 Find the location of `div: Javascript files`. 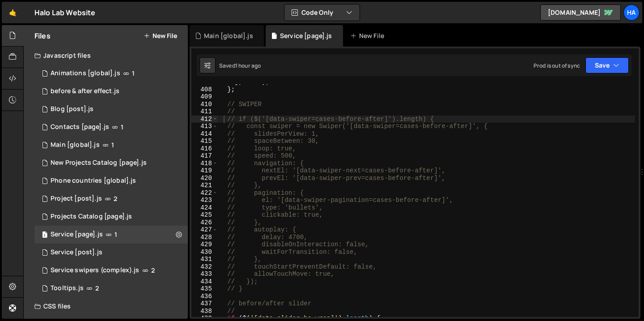

div: Javascript files is located at coordinates (105, 56).